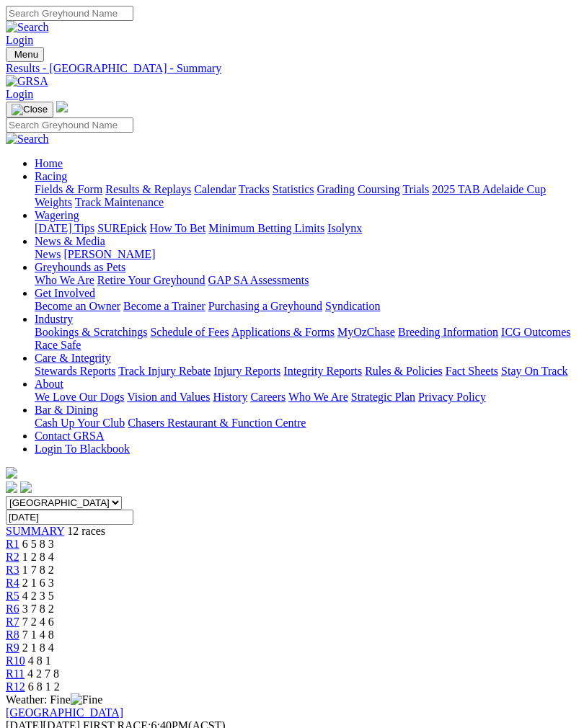 The height and width of the screenshot is (728, 584). I want to click on a: Track Injury Rebate, so click(165, 371).